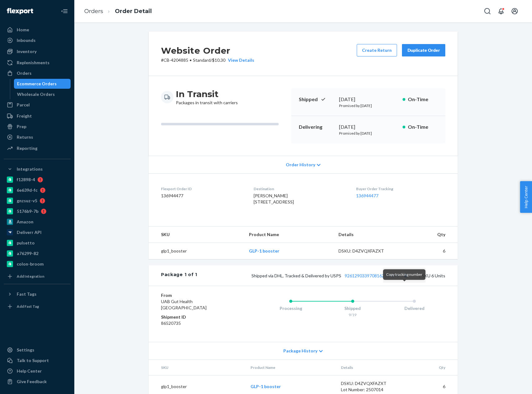 The width and height of the screenshot is (532, 394). I want to click on a: Ecommerce Orders, so click(42, 84).